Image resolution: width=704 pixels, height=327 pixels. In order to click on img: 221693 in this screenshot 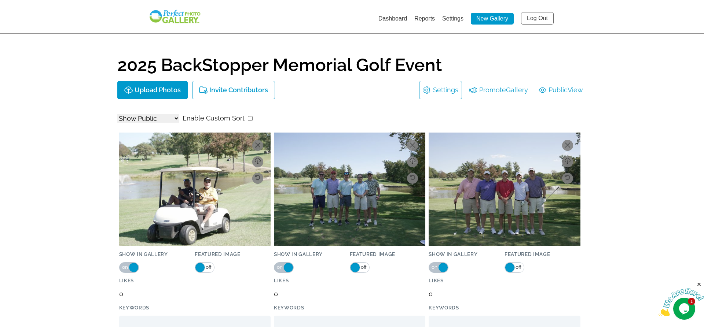, I will do `click(195, 190)`.